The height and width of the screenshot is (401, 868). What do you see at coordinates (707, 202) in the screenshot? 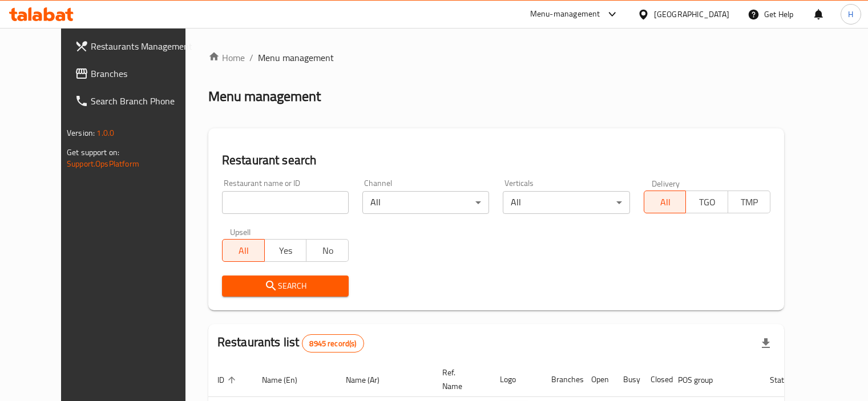
I see `span: TGO` at bounding box center [707, 202].